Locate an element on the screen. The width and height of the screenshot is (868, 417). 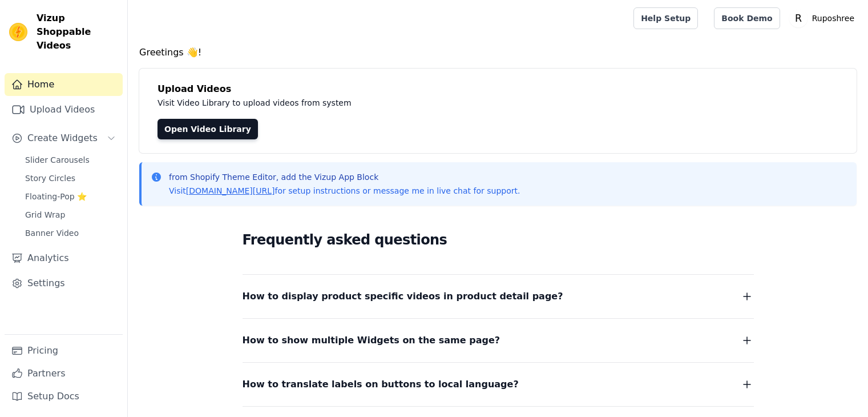
a: Home is located at coordinates (63, 85).